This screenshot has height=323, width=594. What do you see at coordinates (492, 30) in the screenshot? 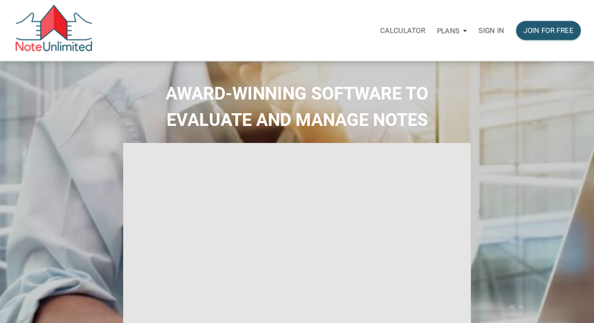
I see `a: Sign in` at bounding box center [492, 30].